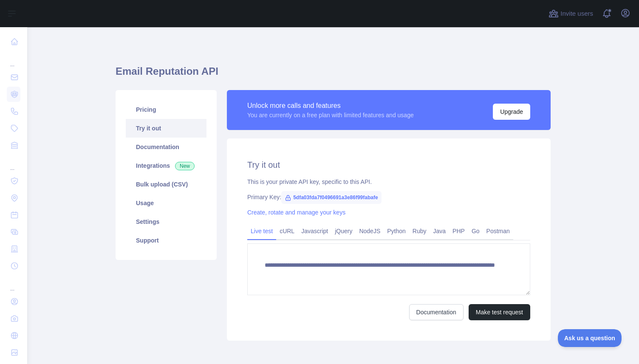 The image size is (639, 364). What do you see at coordinates (296, 212) in the screenshot?
I see `a: Create, rotate and manage your keys` at bounding box center [296, 212].